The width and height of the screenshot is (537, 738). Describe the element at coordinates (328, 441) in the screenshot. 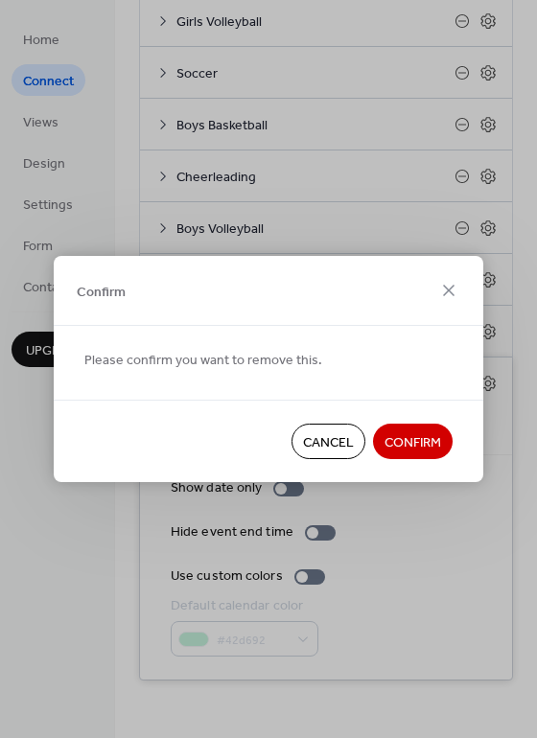

I see `button: Cancel` at that location.